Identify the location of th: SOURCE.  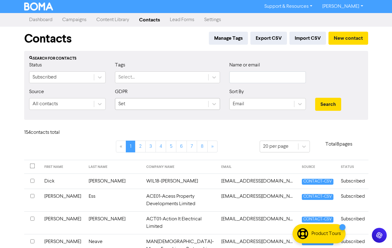
(318, 167).